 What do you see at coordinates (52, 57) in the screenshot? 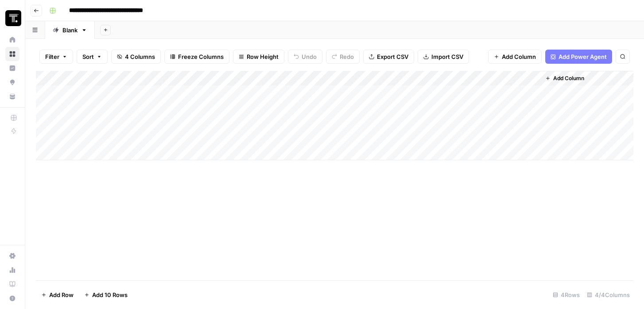
I see `span: Filter` at bounding box center [52, 57].